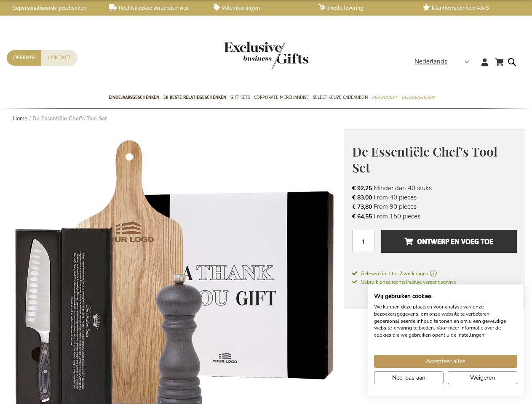 The image size is (532, 404). I want to click on span: 50 beste relatiegeschenken, so click(194, 97).